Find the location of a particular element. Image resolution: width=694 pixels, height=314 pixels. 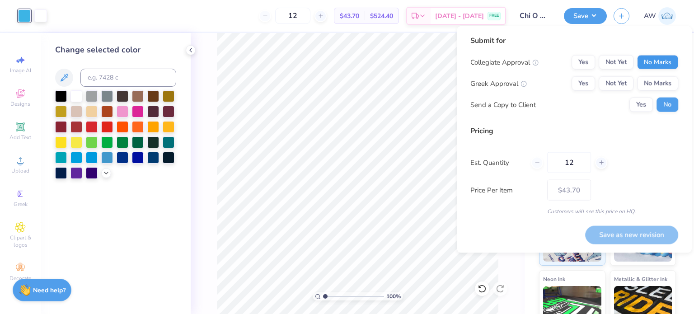

a: AW is located at coordinates (660, 16).